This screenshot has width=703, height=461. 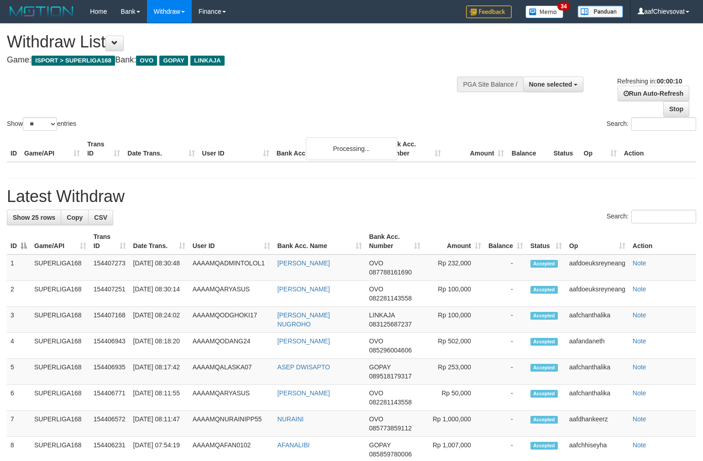 I want to click on label: Show entries, so click(x=42, y=124).